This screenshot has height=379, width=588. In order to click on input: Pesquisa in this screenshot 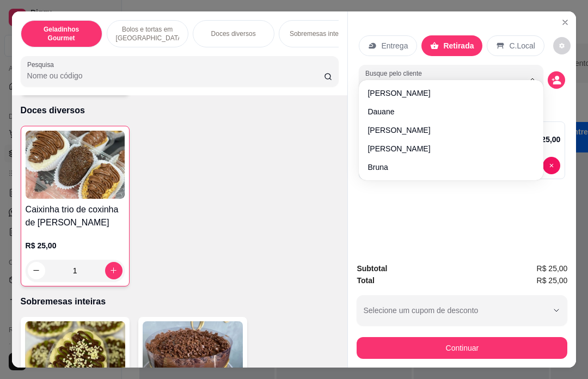, I will do `click(175, 76)`.